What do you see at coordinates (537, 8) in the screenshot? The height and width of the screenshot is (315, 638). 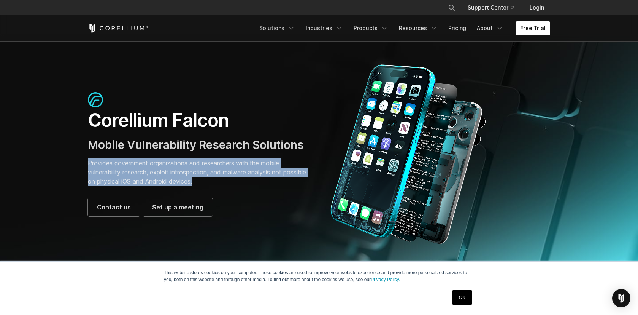 I see `a: Login` at bounding box center [537, 8].